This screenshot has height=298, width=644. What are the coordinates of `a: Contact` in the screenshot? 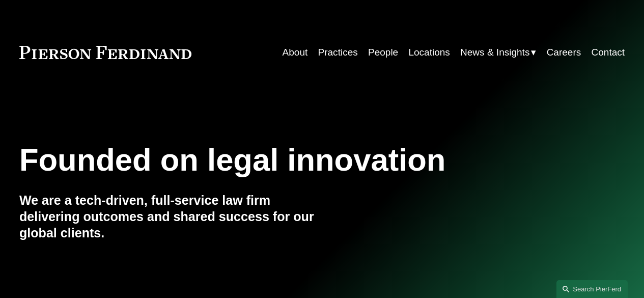 It's located at (608, 53).